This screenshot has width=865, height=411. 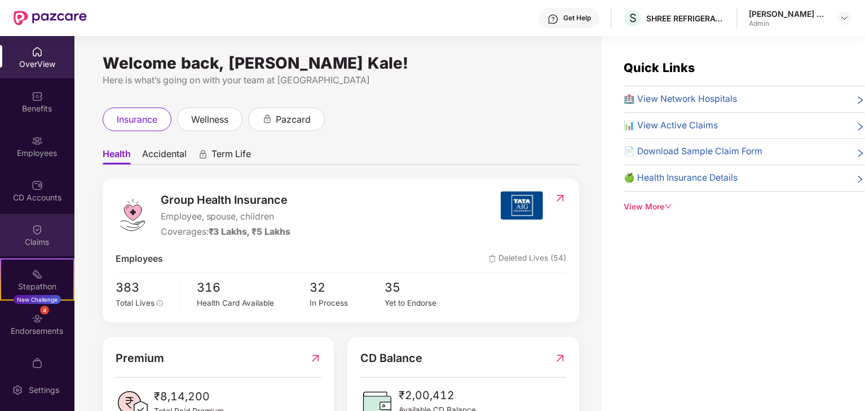 I want to click on span: 🏥 View Network Hospitals, so click(x=680, y=99).